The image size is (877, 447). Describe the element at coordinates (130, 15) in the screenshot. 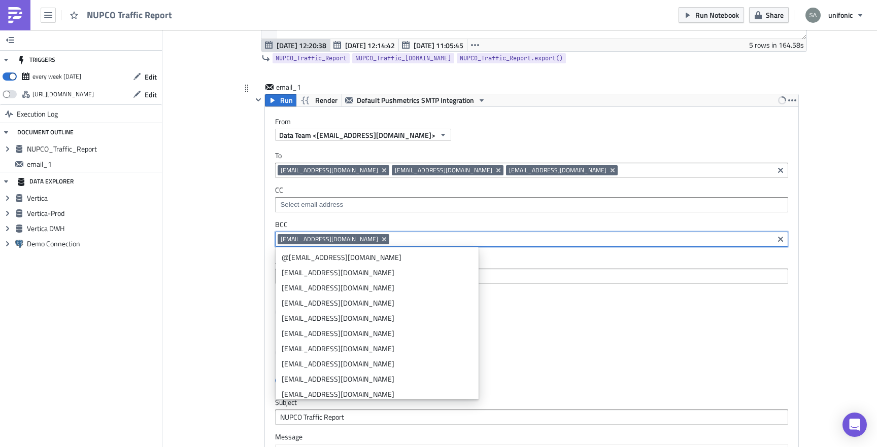

I see `span: NUPCO Traffic Report` at that location.